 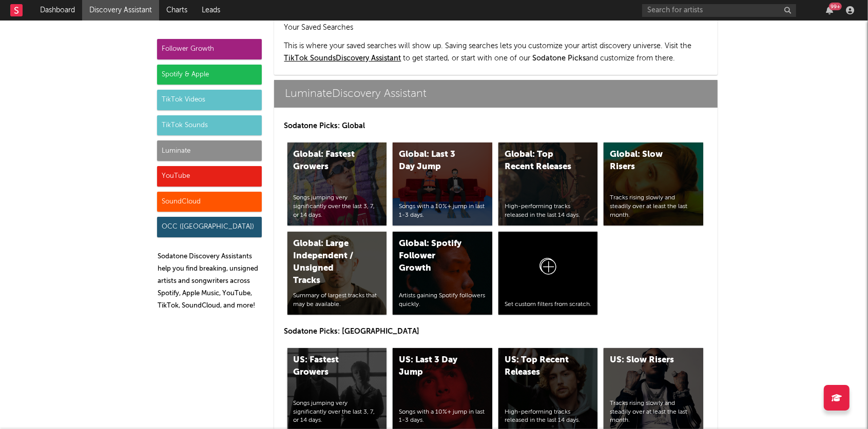 What do you see at coordinates (209, 75) in the screenshot?
I see `div: Spotify & Apple` at bounding box center [209, 75].